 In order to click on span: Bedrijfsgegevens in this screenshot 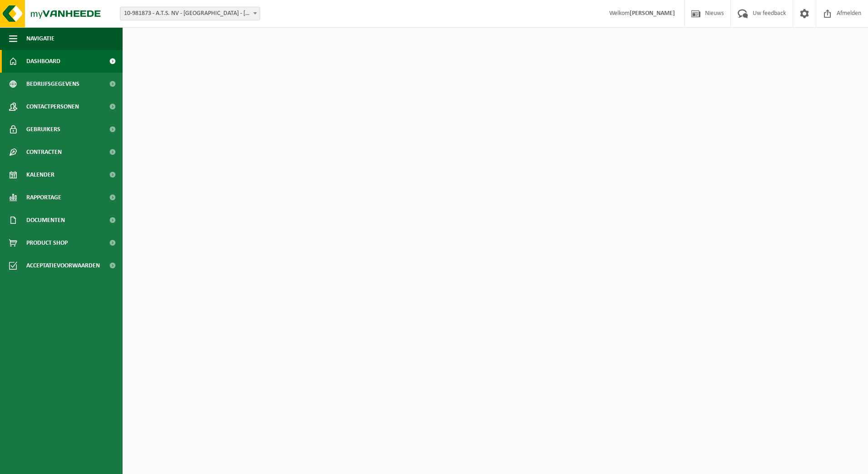, I will do `click(53, 84)`.